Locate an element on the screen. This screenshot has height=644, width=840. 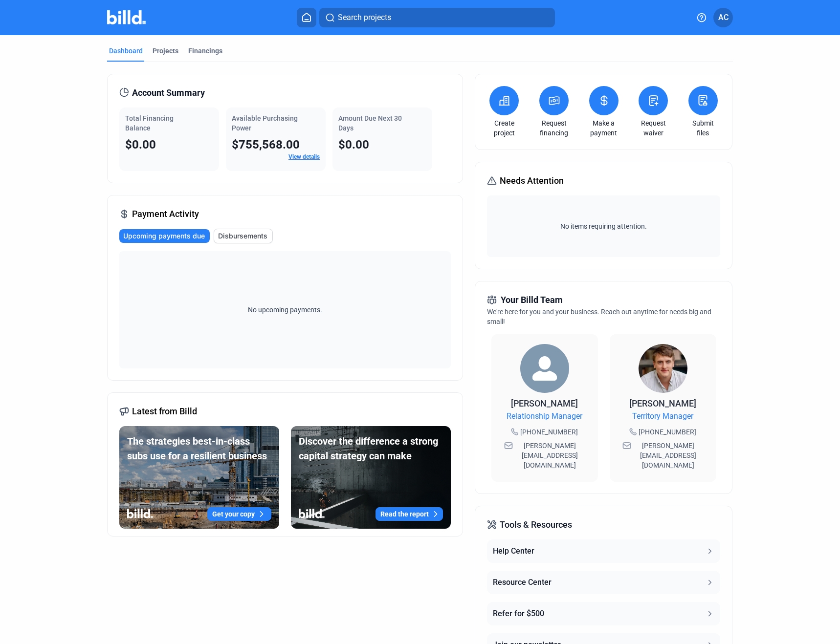
a: Make a payment is located at coordinates (604, 128).